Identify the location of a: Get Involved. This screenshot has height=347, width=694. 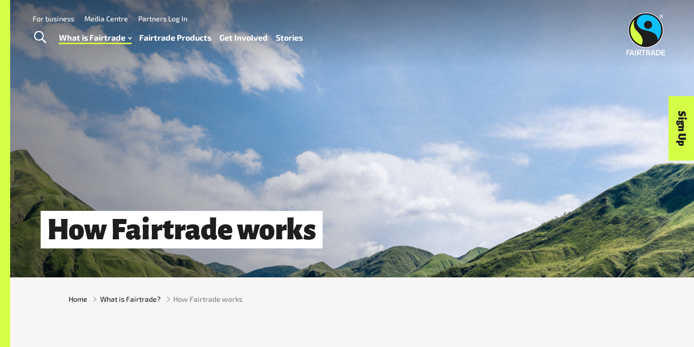
(243, 38).